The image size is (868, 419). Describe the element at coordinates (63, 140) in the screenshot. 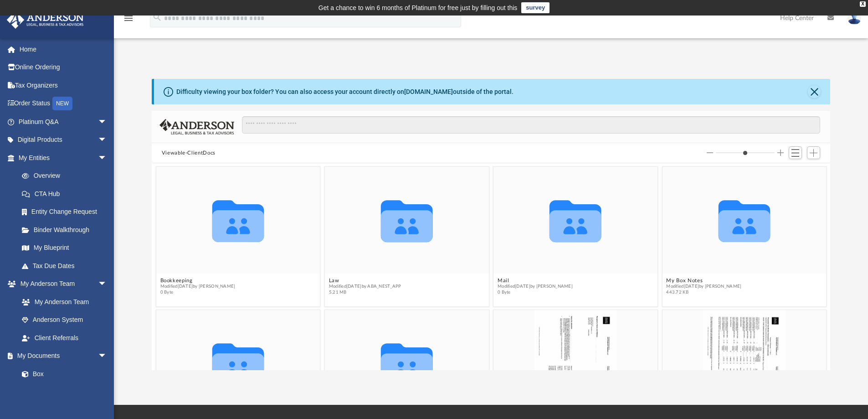

I see `a: Digital Productsarrow_drop_down` at that location.